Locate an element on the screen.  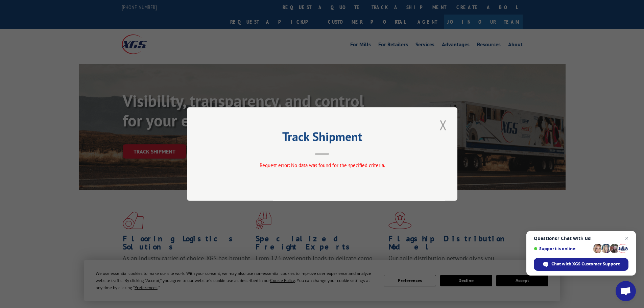
button: Close modal is located at coordinates (444, 124).